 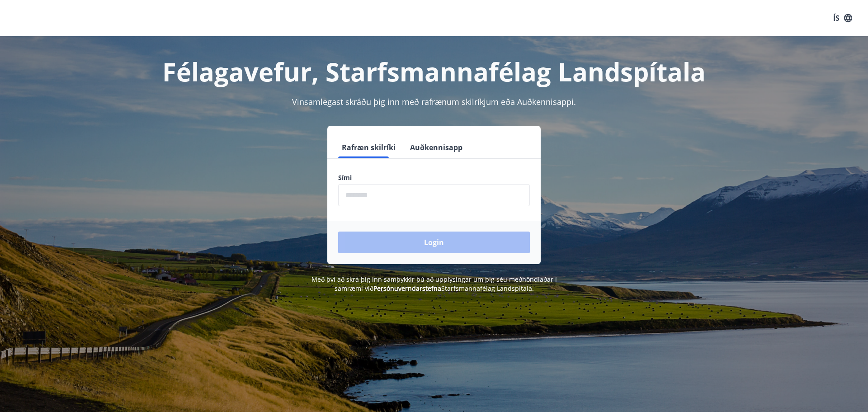 What do you see at coordinates (434, 284) in the screenshot?
I see `span: Með því að skrá þig inn samþykkir þú að upplýsingar um þig séu meðhöndlaðar í samræmi við Starfsm...` at bounding box center [434, 284].